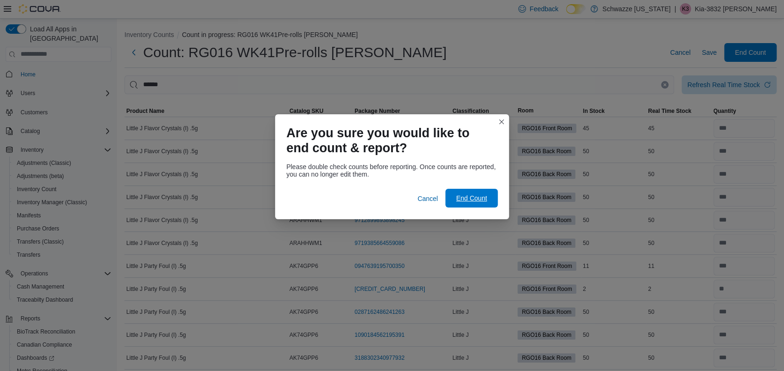  What do you see at coordinates (472, 198) in the screenshot?
I see `span: End Count` at bounding box center [472, 198].